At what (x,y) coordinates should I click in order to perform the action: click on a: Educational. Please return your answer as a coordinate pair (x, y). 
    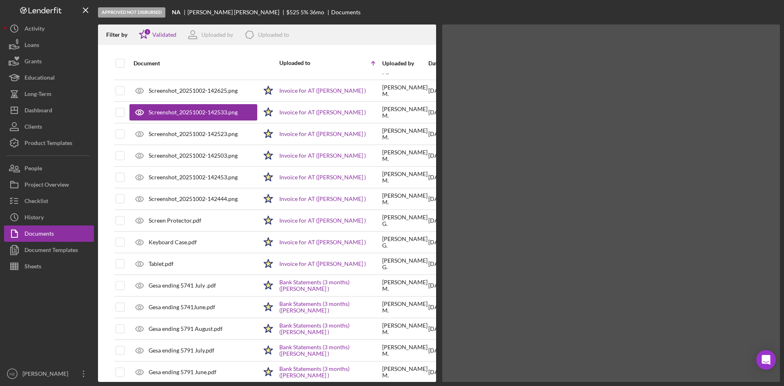
    Looking at the image, I should click on (49, 78).